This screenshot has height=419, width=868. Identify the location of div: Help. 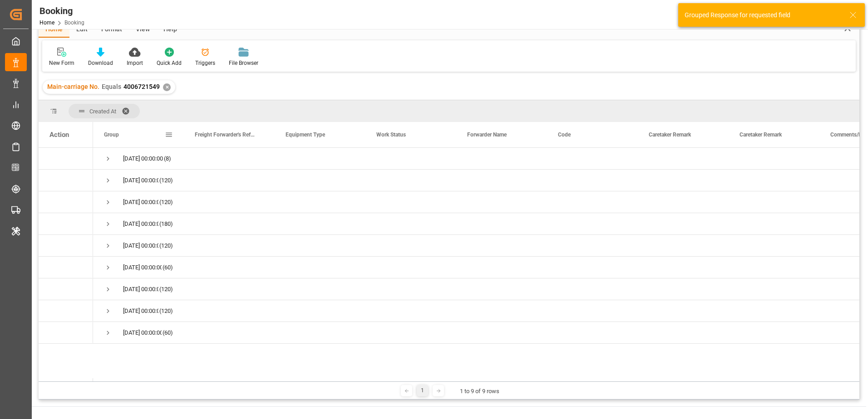
(171, 30).